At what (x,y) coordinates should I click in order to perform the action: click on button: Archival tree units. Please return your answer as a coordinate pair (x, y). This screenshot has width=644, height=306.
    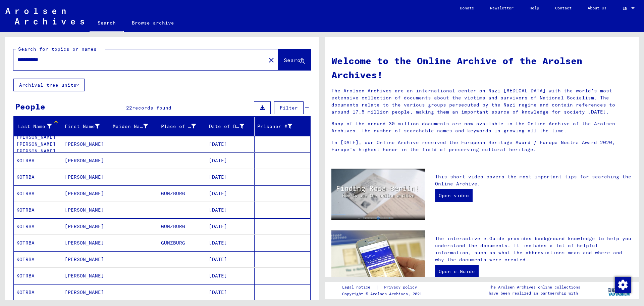
    Looking at the image, I should click on (49, 85).